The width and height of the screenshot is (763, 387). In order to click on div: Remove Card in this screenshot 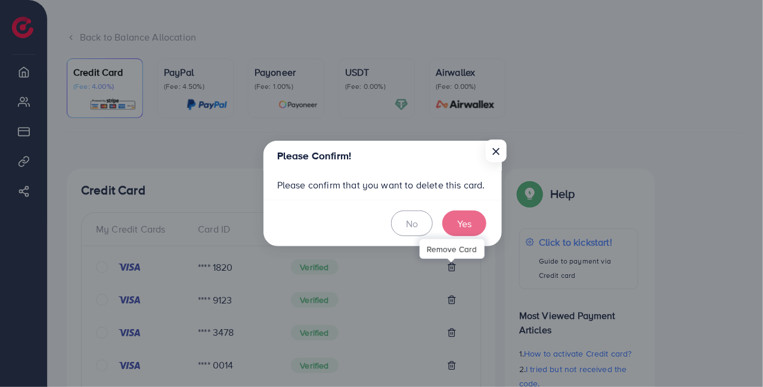, I will do `click(452, 248)`.